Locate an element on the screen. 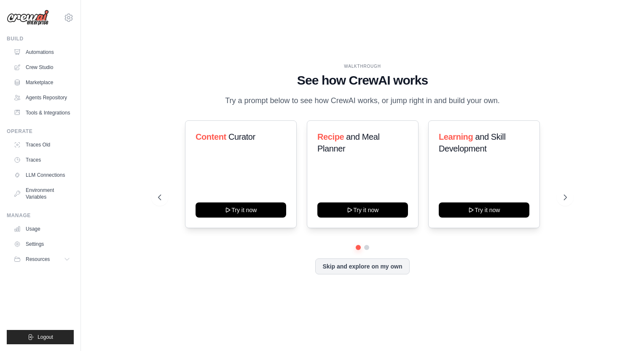  button: Resources is located at coordinates (42, 259).